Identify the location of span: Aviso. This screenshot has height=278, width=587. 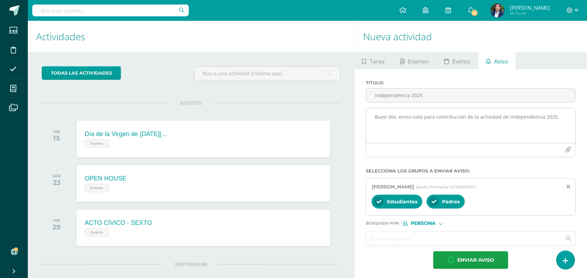
(501, 62).